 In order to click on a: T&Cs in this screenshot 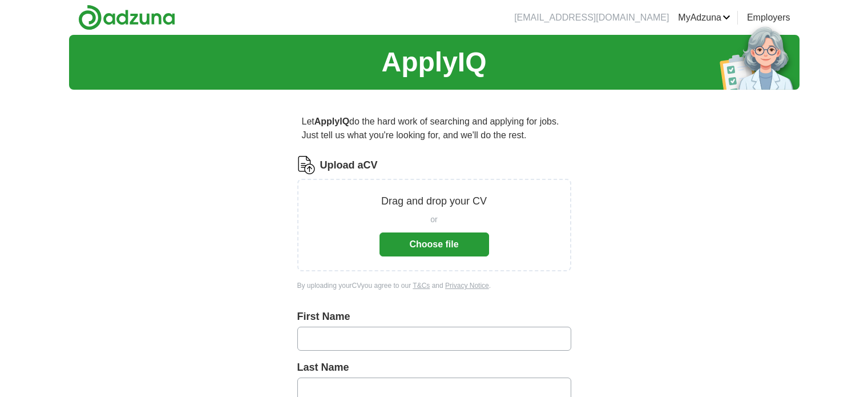, I will do `click(421, 286)`.